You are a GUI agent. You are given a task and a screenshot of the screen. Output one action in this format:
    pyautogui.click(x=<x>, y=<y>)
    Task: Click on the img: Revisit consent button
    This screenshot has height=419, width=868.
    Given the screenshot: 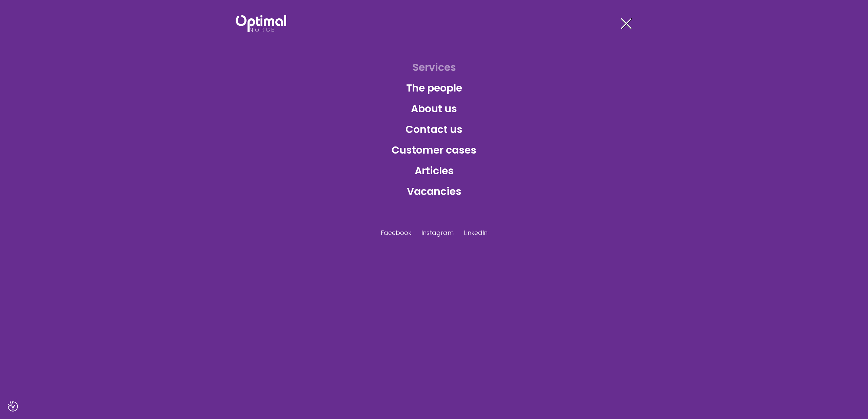 What is the action you would take?
    pyautogui.click(x=13, y=407)
    